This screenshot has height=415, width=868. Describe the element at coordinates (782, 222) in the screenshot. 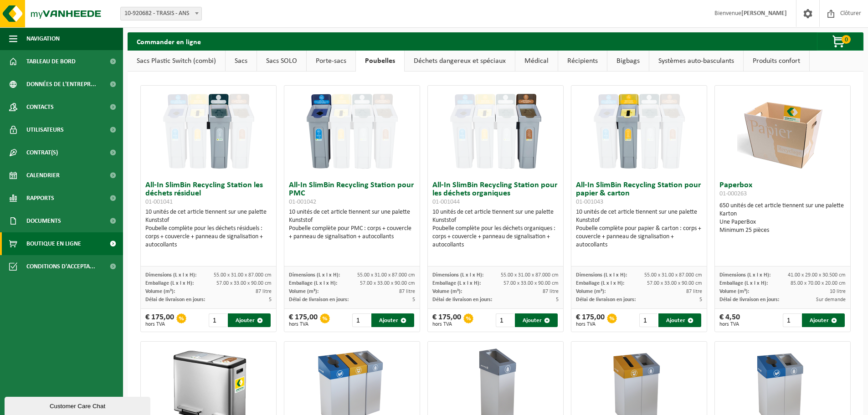

I see `div: Une PaperBox` at that location.